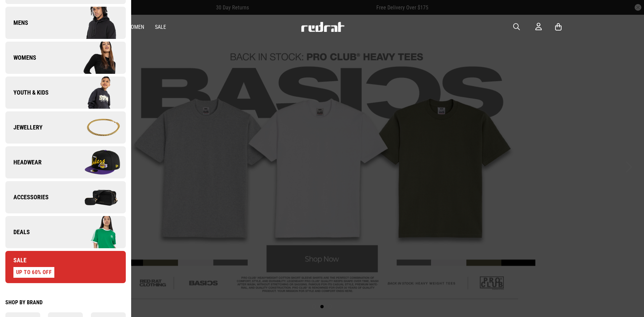  What do you see at coordinates (65, 302) in the screenshot?
I see `div: Shop by Brand` at bounding box center [65, 302].